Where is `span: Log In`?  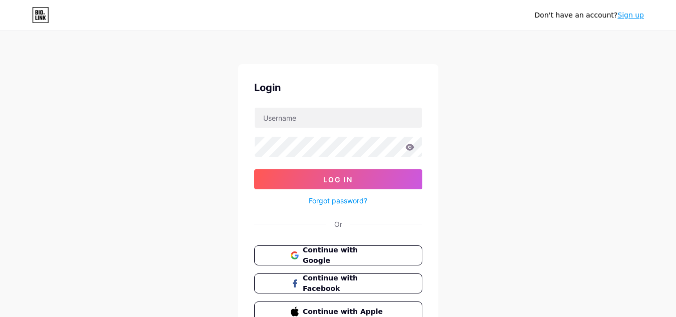
span: Log In is located at coordinates (338, 179).